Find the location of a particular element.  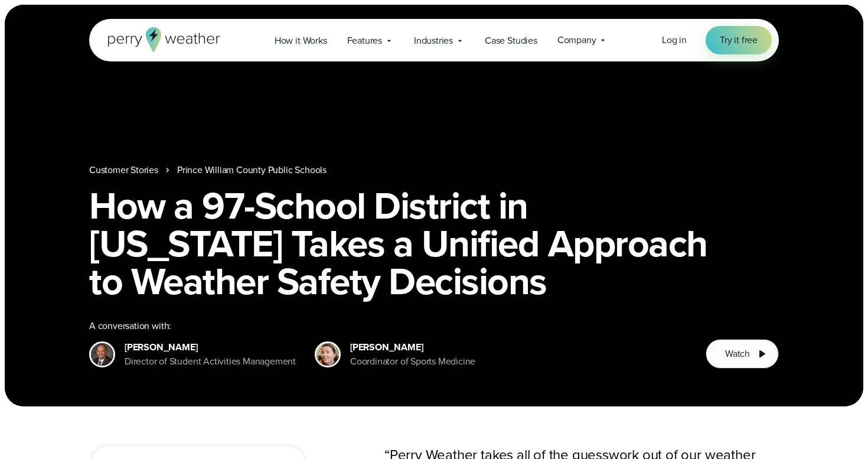

a: Try it free is located at coordinates (739, 40).